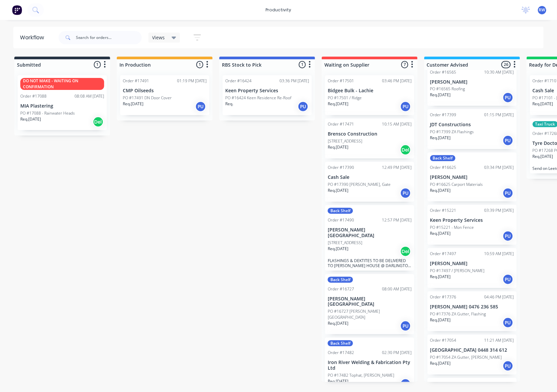  What do you see at coordinates (444, 297) in the screenshot?
I see `div: Order #17376` at bounding box center [444, 297].